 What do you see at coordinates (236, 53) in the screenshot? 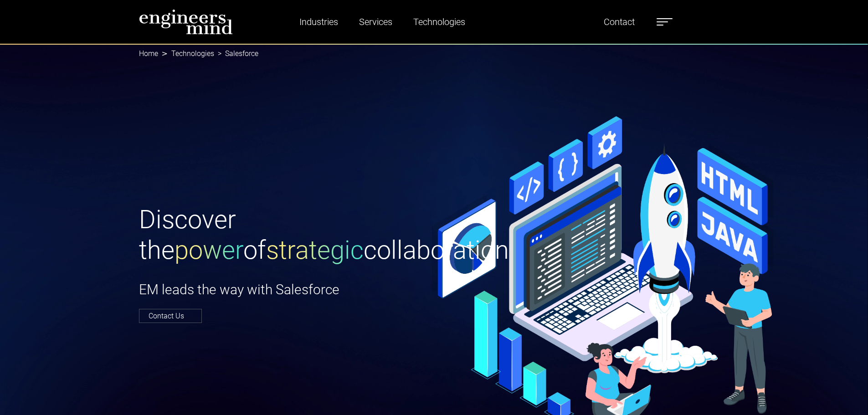
I see `li: Salesforce` at bounding box center [236, 53].